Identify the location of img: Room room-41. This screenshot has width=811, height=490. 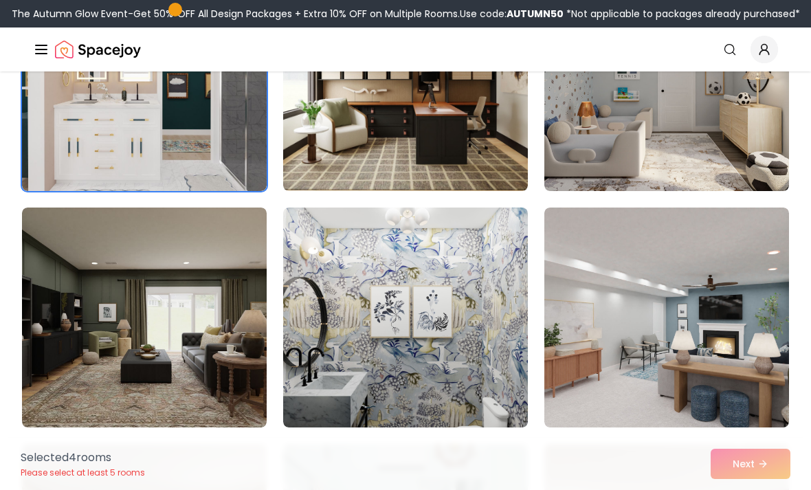
(405, 317).